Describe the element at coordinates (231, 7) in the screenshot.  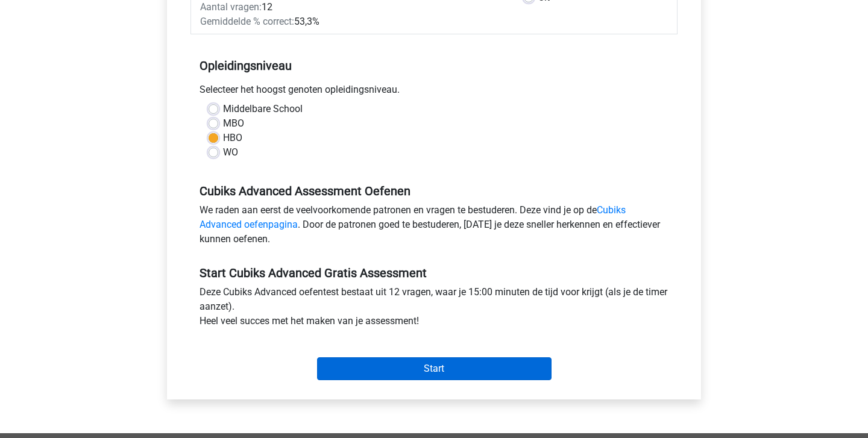
I see `span: Aantal vragen:` at that location.